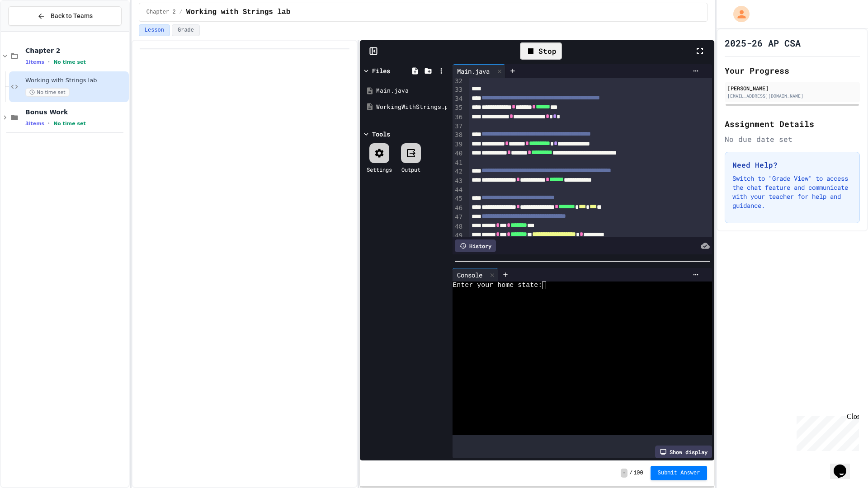 The width and height of the screenshot is (868, 488). Describe the element at coordinates (35, 123) in the screenshot. I see `span: 3 items` at that location.